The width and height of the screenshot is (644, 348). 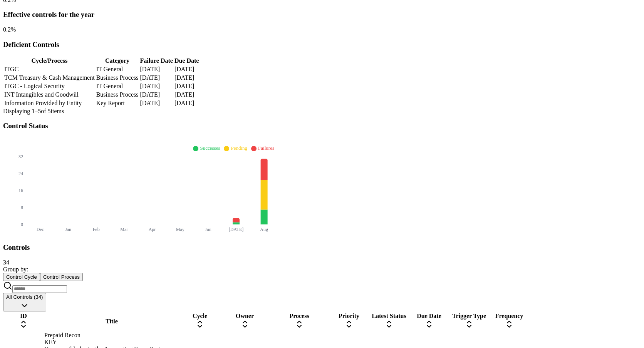 I want to click on div: Trigger Type, so click(x=469, y=321).